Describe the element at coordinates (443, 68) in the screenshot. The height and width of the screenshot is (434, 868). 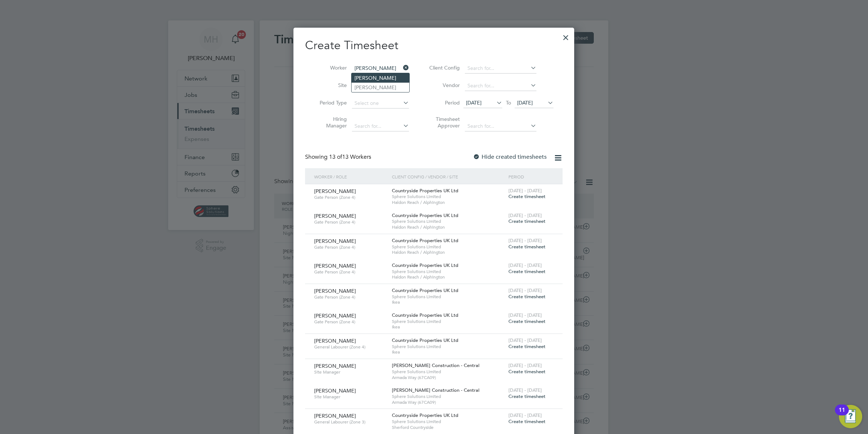
I see `label: Client Config` at that location.